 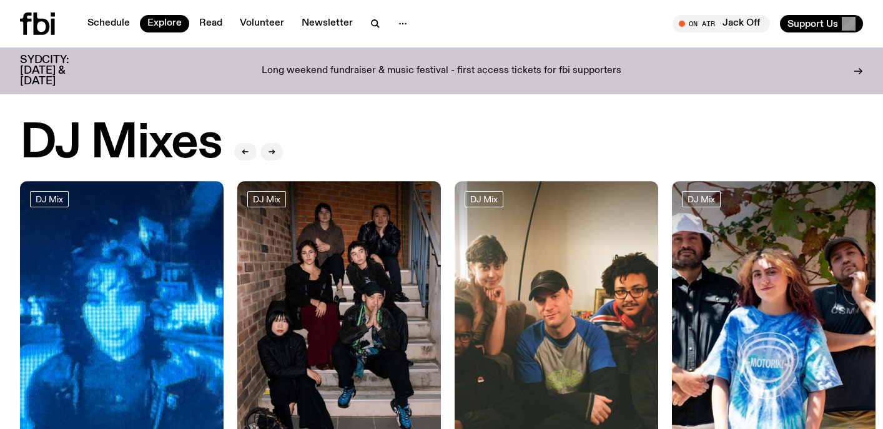 What do you see at coordinates (109, 24) in the screenshot?
I see `a: Schedule` at bounding box center [109, 24].